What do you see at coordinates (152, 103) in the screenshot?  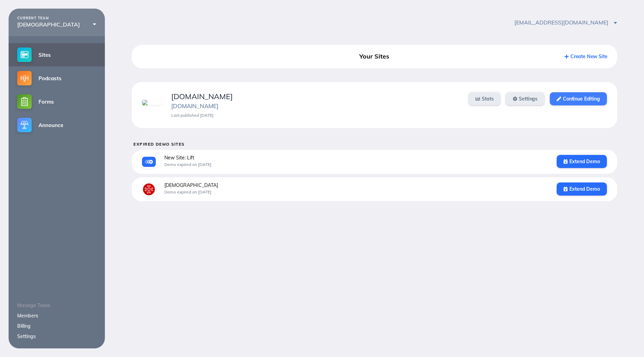 I see `img: shugsmfztj5p7ufq.png` at bounding box center [152, 103].